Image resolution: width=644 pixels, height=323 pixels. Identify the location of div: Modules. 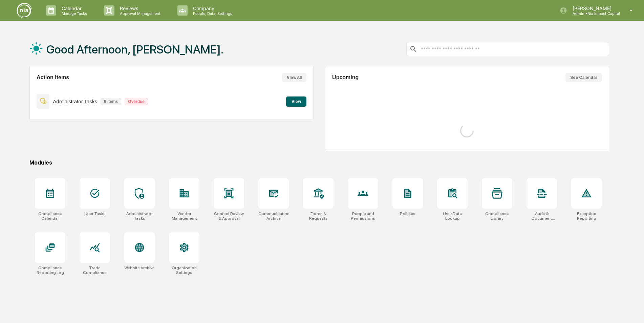
(319, 163).